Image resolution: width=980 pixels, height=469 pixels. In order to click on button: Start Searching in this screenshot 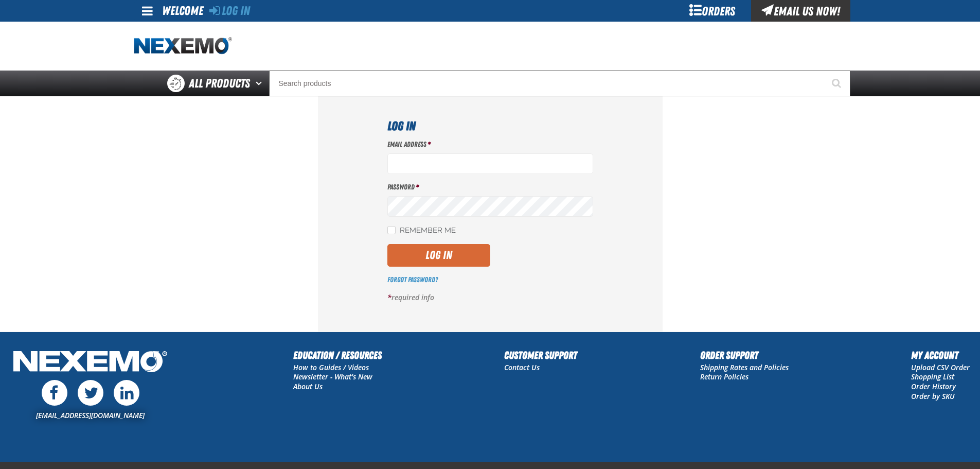, I will do `click(837, 83)`.